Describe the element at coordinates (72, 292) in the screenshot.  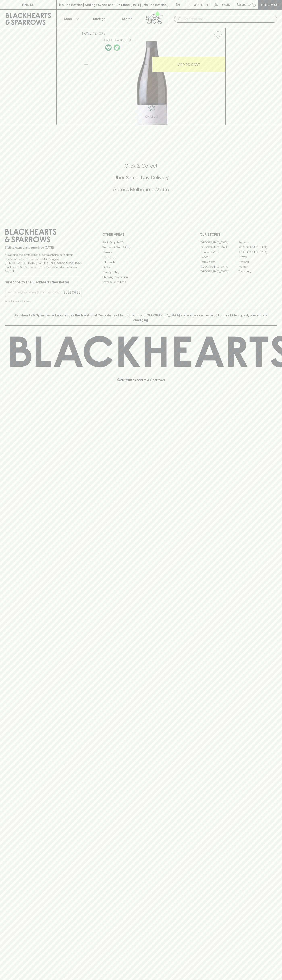
I see `p: SUBSCRIBE` at that location.